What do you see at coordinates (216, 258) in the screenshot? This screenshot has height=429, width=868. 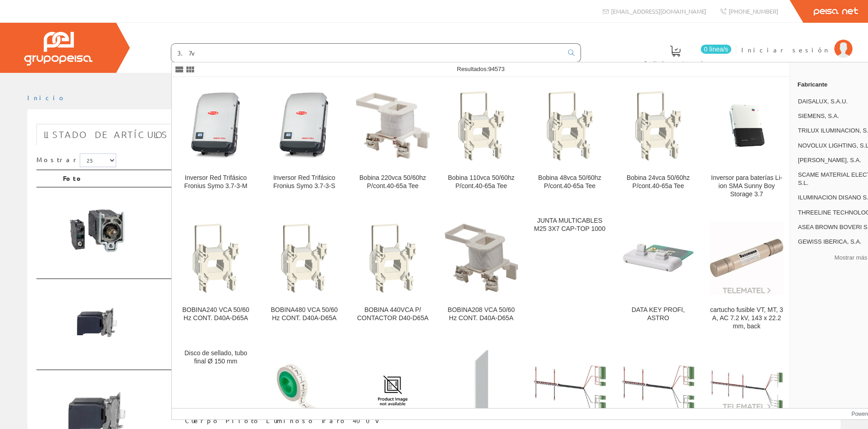 I see `img: BOBINA240 VCA 50/60 Hz CONT. D40A-D65A` at bounding box center [216, 258].